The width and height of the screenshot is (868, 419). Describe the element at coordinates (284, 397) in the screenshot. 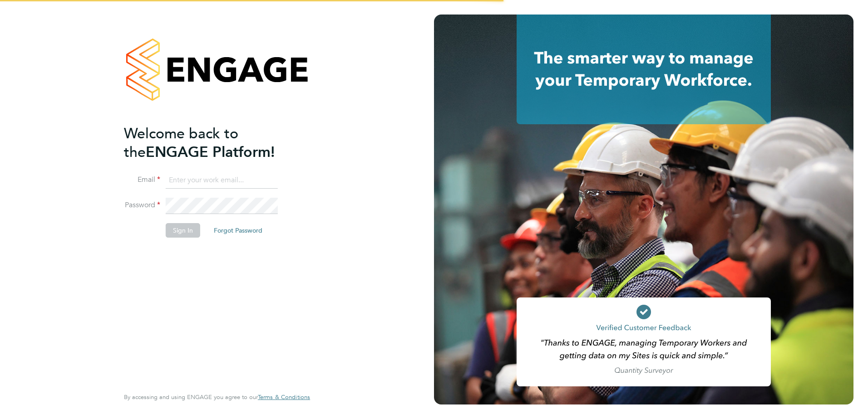

I see `a: Terms & Conditions` at that location.